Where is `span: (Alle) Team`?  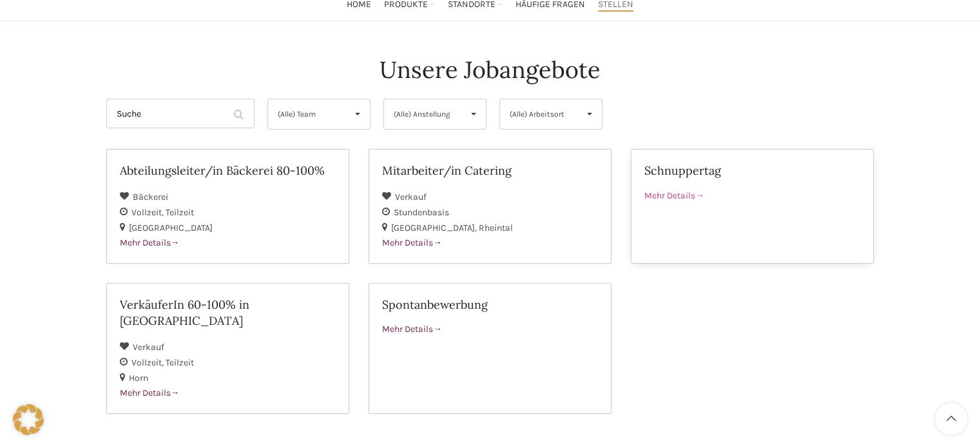
span: (Alle) Team is located at coordinates (308, 114).